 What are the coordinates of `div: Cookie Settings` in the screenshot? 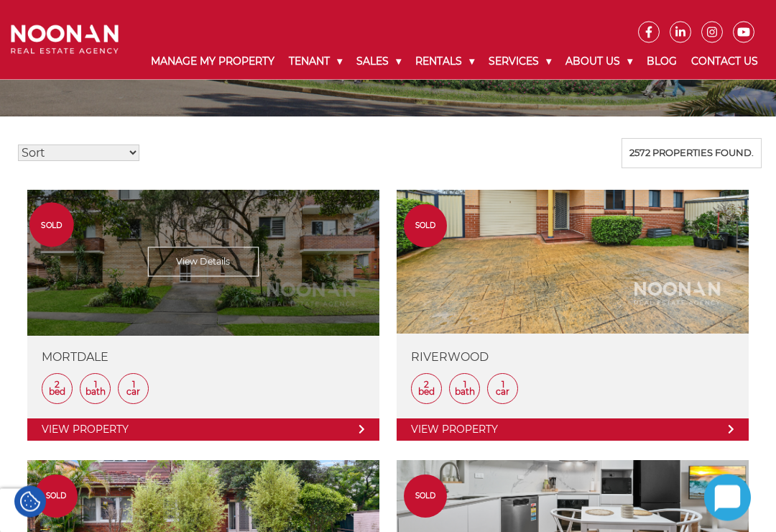 It's located at (30, 502).